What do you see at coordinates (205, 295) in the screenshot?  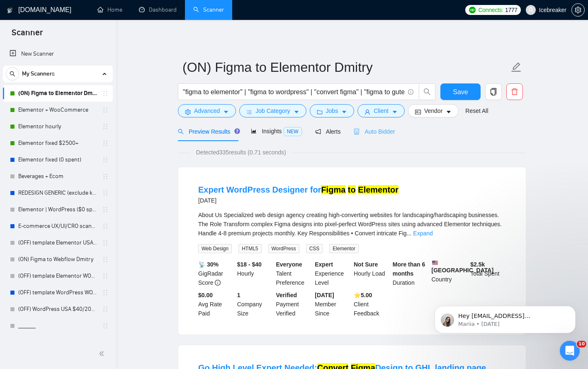 I see `b: $0.00` at bounding box center [205, 295].